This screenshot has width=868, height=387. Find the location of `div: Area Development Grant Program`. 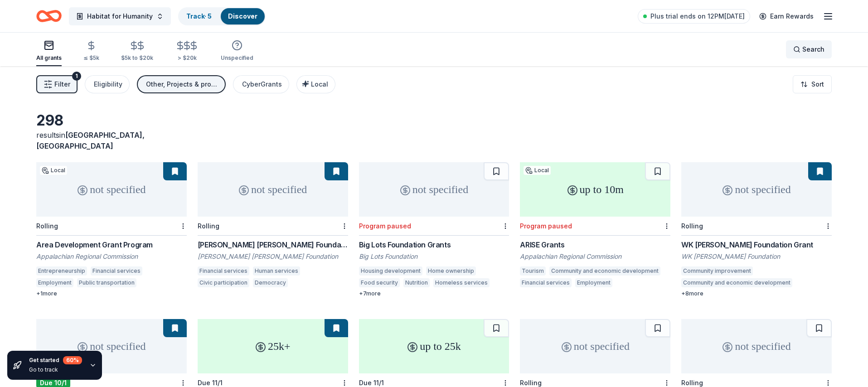

div: Area Development Grant Program is located at coordinates (112, 245).